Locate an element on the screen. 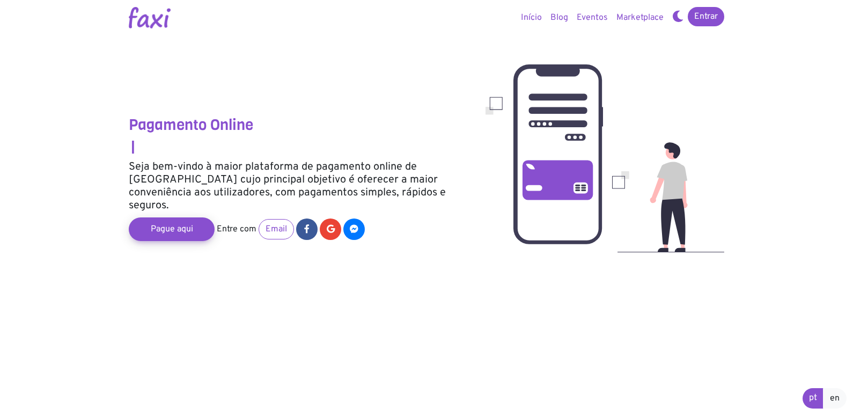 The image size is (853, 415). a: Email is located at coordinates (276, 229).